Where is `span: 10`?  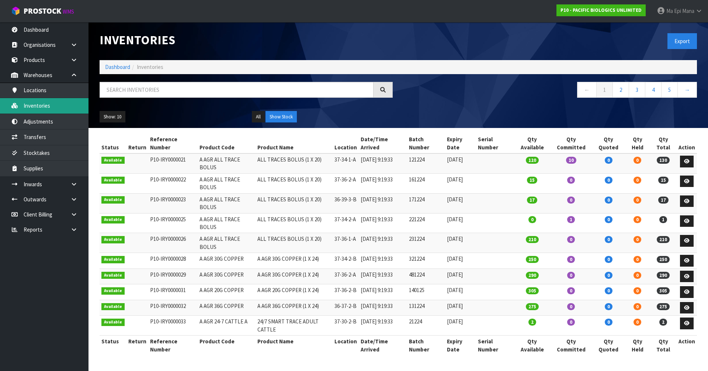 span: 10 is located at coordinates (571, 160).